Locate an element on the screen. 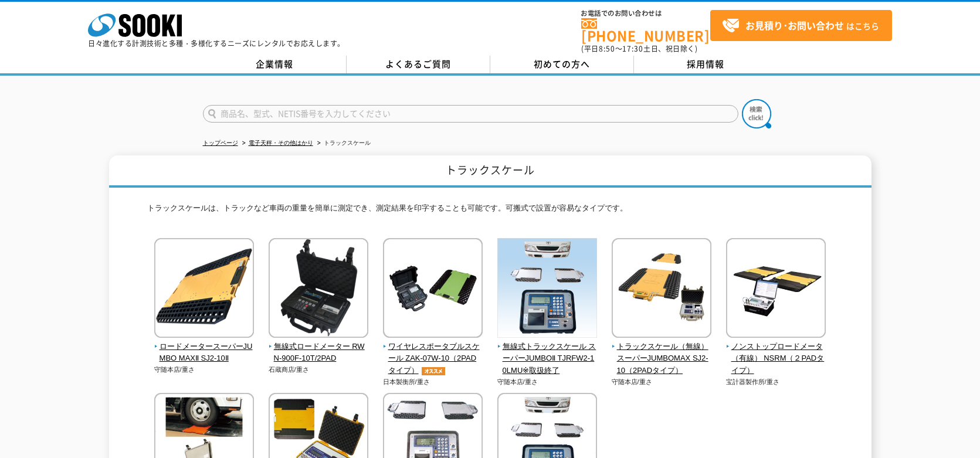 The height and width of the screenshot is (458, 980). img: ノンストップロードメータ（有線） NSRM（２PADタイプ） is located at coordinates (776, 289).